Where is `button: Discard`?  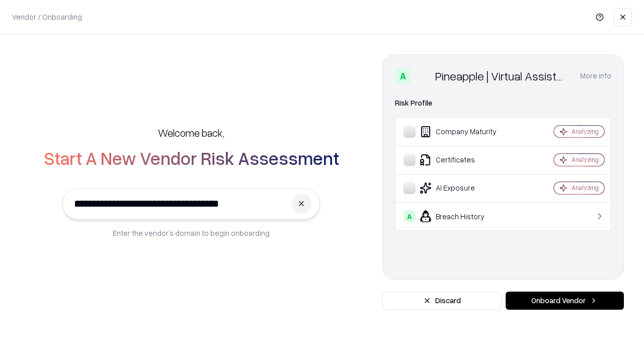
button: Discard is located at coordinates (441, 301).